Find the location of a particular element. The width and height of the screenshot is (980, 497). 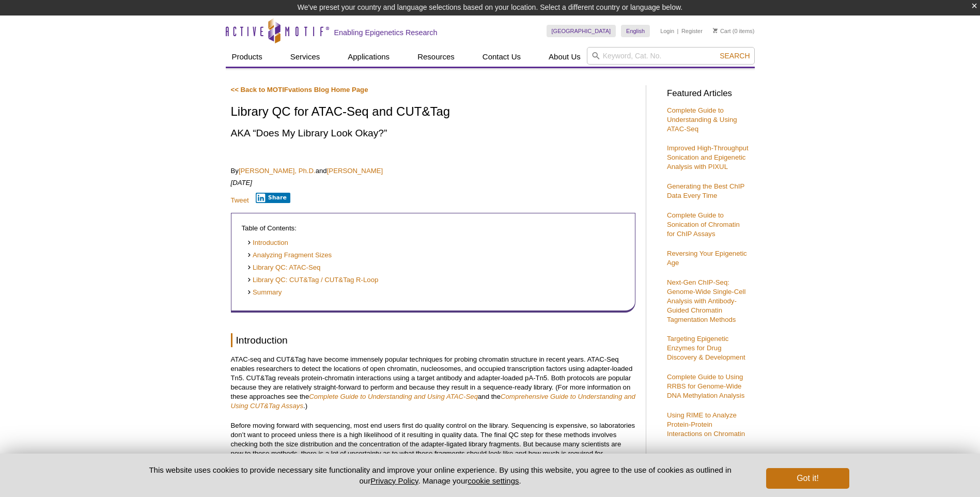

p: ATAC-seq and CUT&Tag have become immensely popular techniques for probing chromatin structure in ... is located at coordinates (433, 383).